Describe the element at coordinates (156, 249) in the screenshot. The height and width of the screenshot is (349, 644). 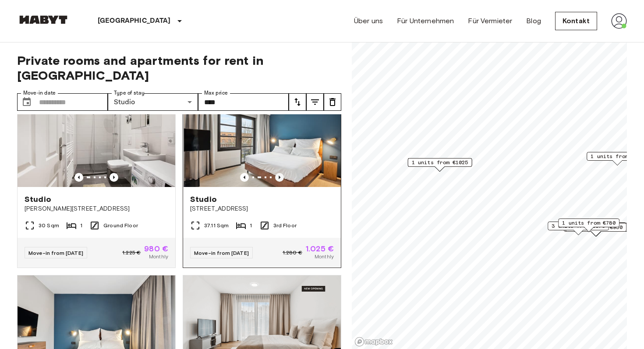
I see `span: 980 €` at that location.